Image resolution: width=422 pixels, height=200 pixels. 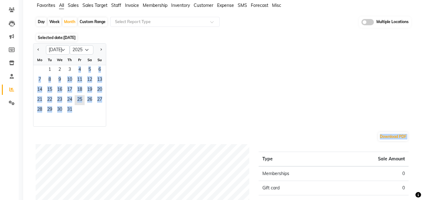 I want to click on span: 24, so click(x=70, y=100).